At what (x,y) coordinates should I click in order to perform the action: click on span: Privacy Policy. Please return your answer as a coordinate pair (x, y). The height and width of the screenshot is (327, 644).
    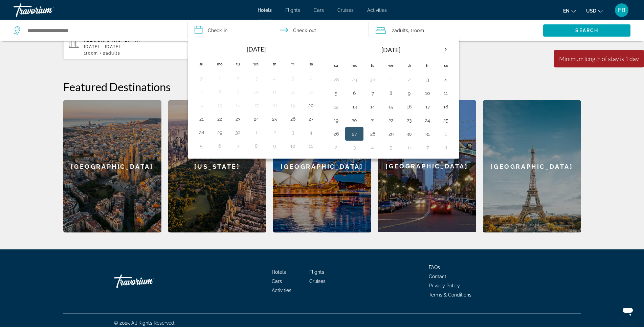
    Looking at the image, I should click on (444, 285).